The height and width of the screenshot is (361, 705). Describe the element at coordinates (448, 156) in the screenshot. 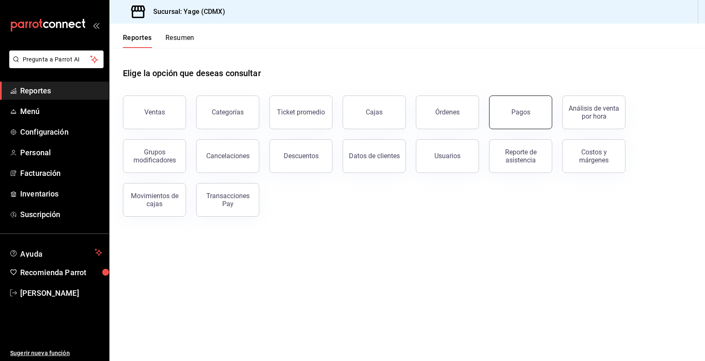

I see `div: Usuarios` at that location.